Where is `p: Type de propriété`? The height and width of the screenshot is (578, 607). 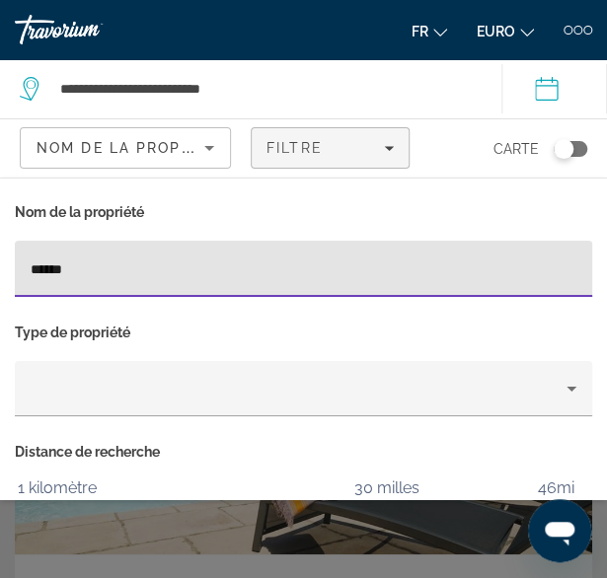 p: Type de propriété is located at coordinates (303, 332).